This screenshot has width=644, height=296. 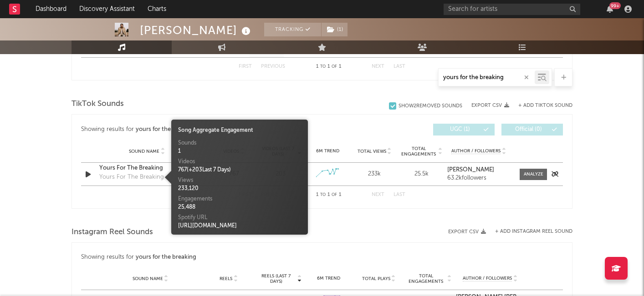 What do you see at coordinates (276, 279) in the screenshot?
I see `span: Reels (last 7 days)` at bounding box center [276, 279].